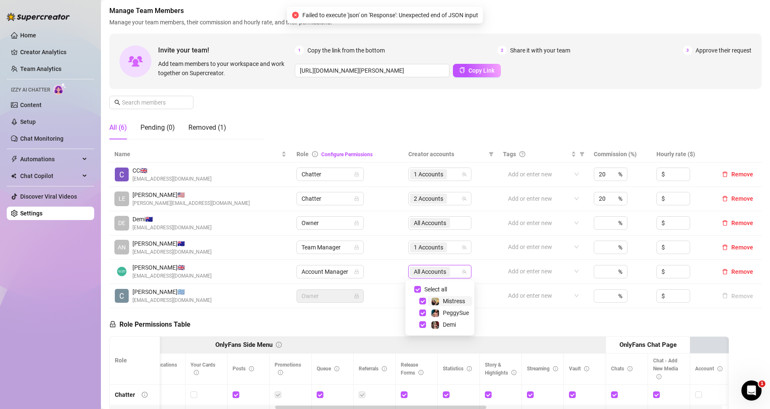 This screenshot has width=770, height=409. I want to click on span: thunderbolt, so click(14, 159).